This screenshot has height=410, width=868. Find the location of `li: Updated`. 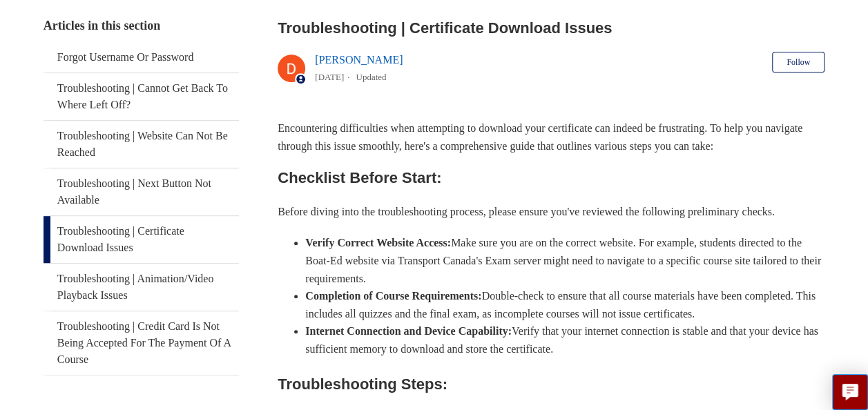

li: Updated is located at coordinates (371, 76).